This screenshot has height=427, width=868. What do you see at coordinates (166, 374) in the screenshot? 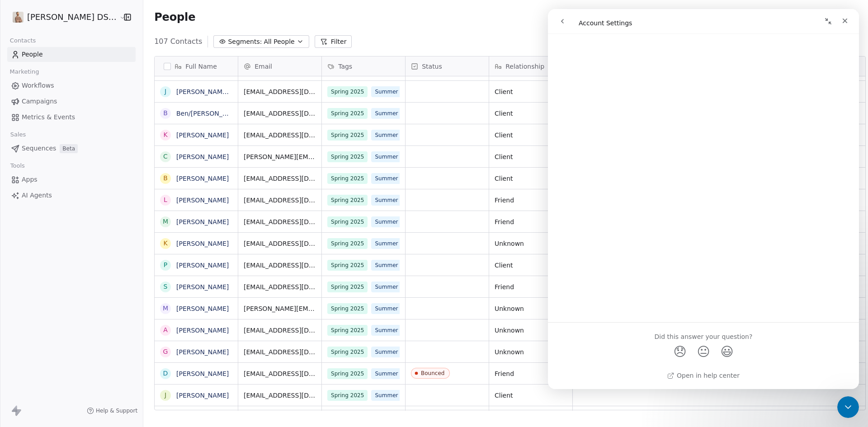
I see `div: D` at bounding box center [166, 374].